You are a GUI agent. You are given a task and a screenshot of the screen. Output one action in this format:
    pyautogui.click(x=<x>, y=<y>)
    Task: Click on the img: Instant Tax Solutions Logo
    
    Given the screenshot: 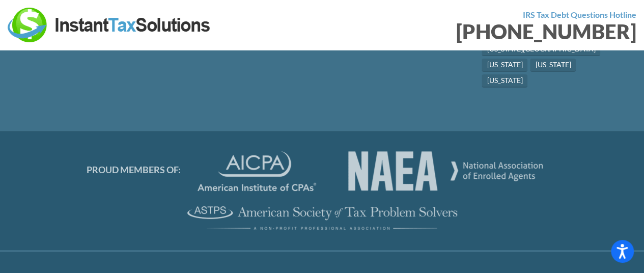 What is the action you would take?
    pyautogui.click(x=109, y=25)
    